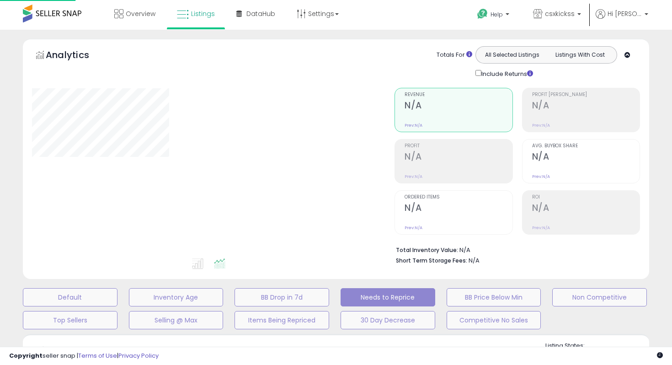  I want to click on span: Revenue, so click(458, 95).